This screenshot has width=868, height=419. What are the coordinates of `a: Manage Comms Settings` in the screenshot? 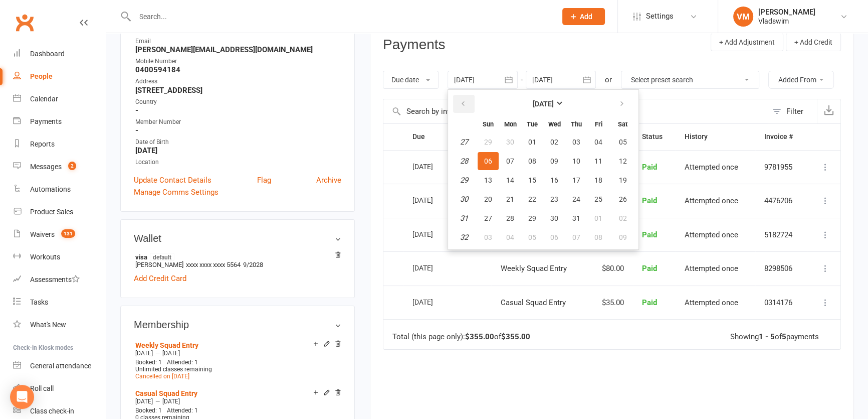 It's located at (176, 192).